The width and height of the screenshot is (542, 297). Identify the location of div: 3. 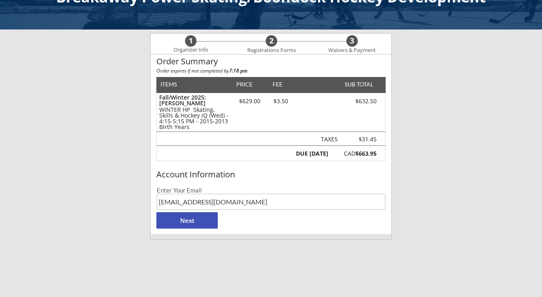
(352, 41).